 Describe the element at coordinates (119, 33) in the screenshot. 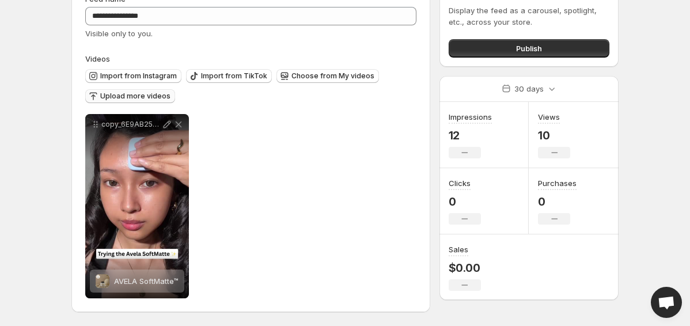

I see `span: Visible only to you.` at that location.